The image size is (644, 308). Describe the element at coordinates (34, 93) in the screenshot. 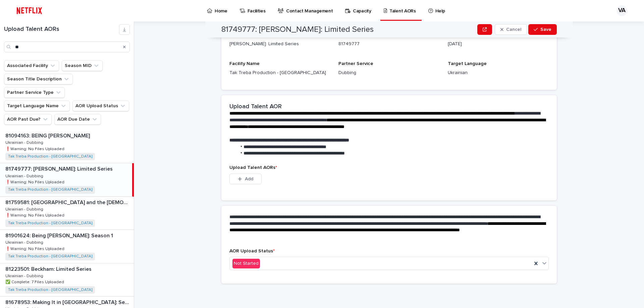

I see `button: Partner Service Type` at that location.